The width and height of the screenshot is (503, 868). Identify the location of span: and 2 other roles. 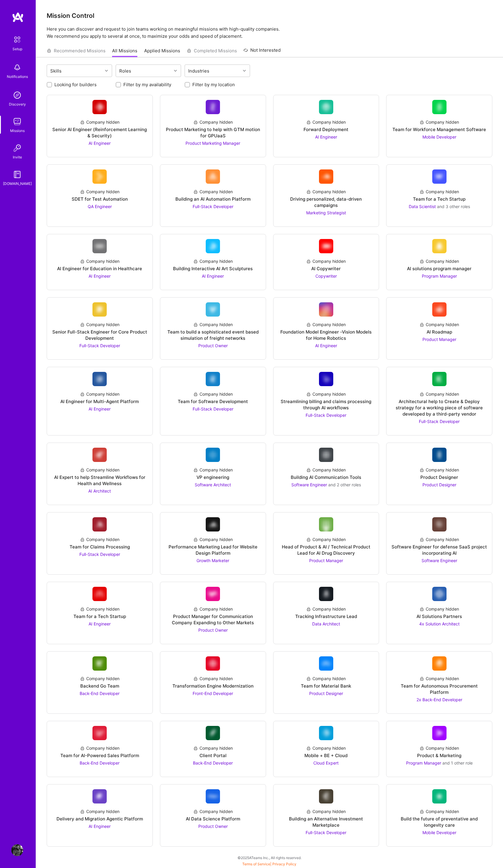
(344, 485).